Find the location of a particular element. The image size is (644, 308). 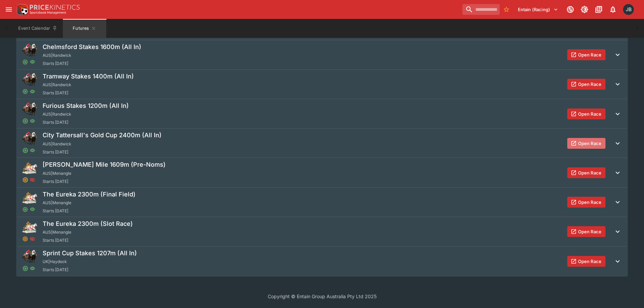

button: Documentation is located at coordinates (599, 9).